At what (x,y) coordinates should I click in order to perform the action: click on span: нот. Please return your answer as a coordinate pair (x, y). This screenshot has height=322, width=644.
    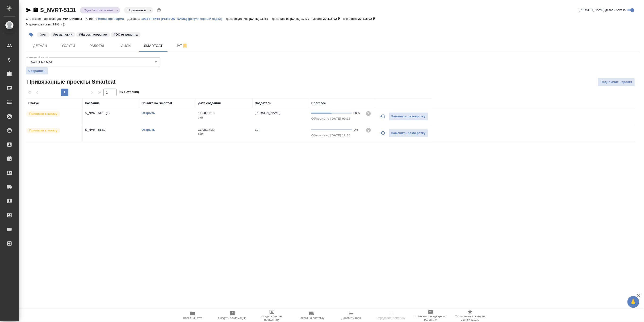
    Looking at the image, I should click on (43, 34).